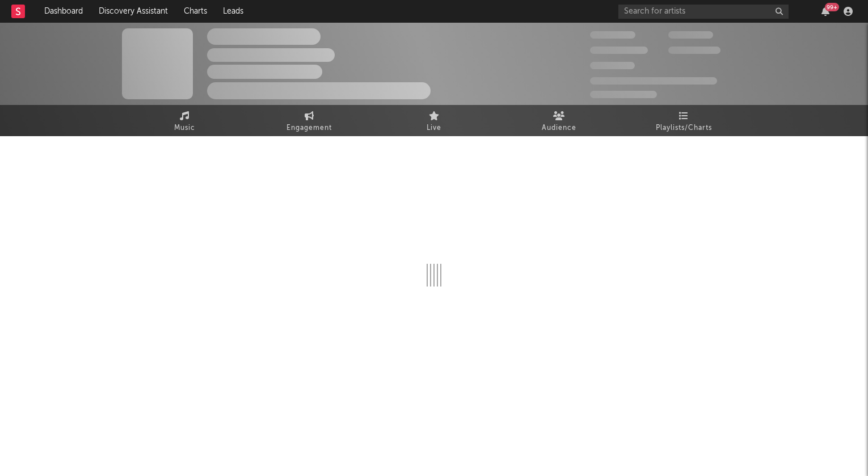 Image resolution: width=868 pixels, height=476 pixels. I want to click on span: Engagement, so click(309, 128).